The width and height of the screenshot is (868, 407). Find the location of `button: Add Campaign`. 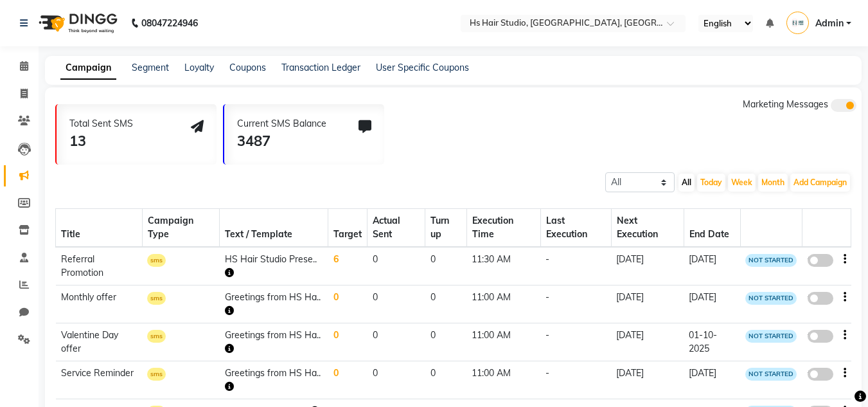

button: Add Campaign is located at coordinates (819, 183).